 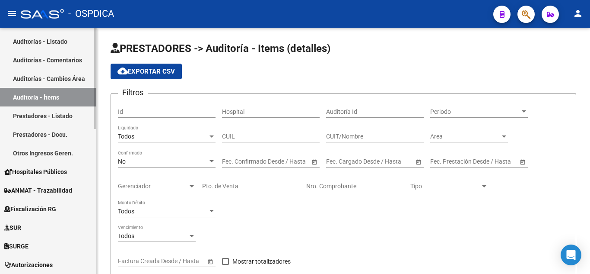 I want to click on span: Mostrar totalizadores, so click(x=262, y=261).